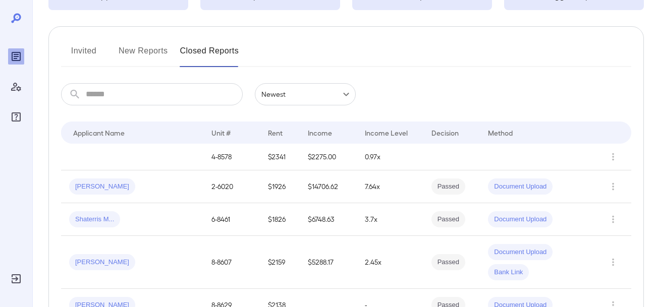 Image resolution: width=656 pixels, height=307 pixels. I want to click on td: 8-8607, so click(232, 262).